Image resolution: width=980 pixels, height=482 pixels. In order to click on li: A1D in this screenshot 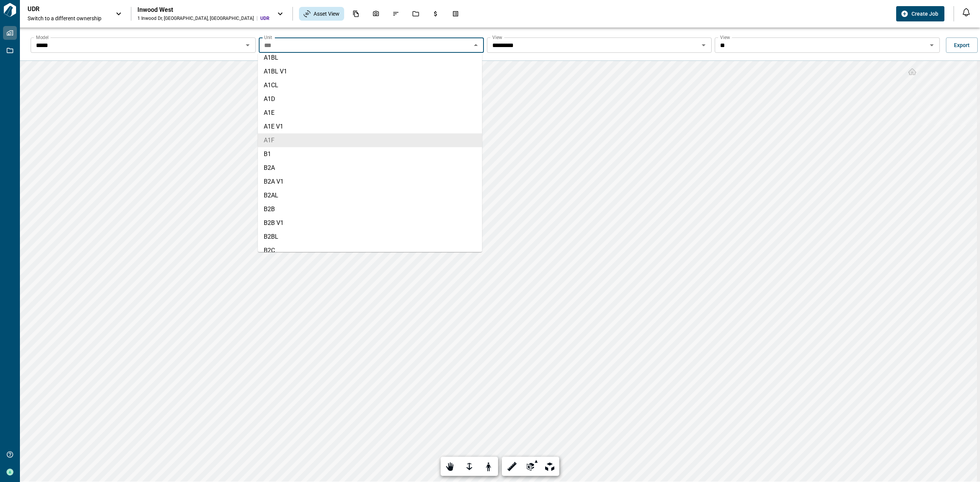, I will do `click(369, 99)`.